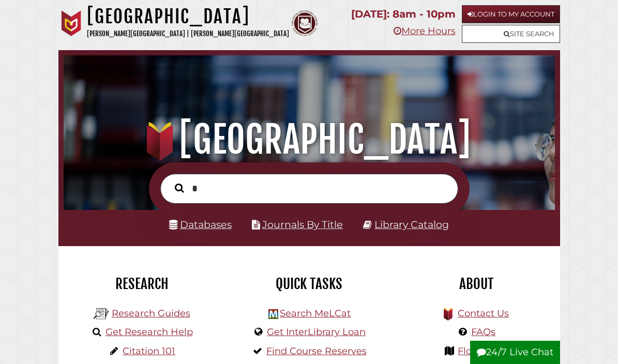  Describe the element at coordinates (412, 224) in the screenshot. I see `a: Library Catalog` at that location.